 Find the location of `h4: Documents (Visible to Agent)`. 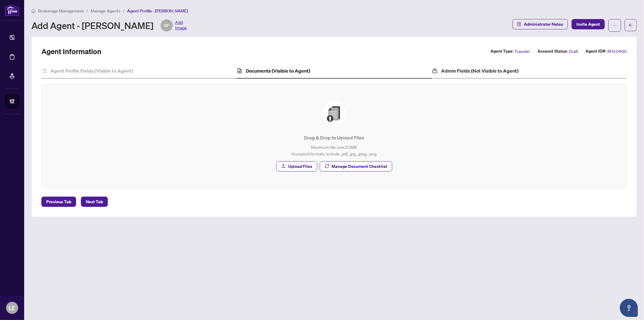

h4: Documents (Visible to Agent) is located at coordinates (278, 71).